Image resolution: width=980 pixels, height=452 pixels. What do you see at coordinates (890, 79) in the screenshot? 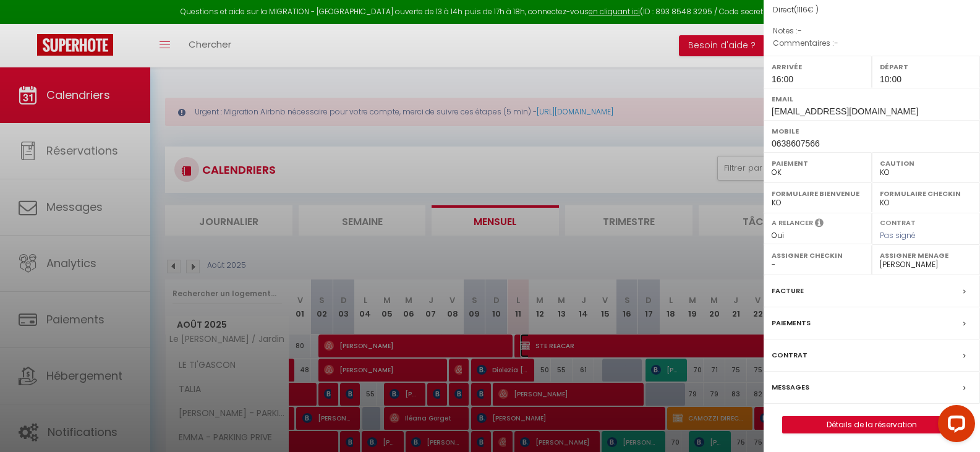
I see `span: 10:00` at bounding box center [890, 79].